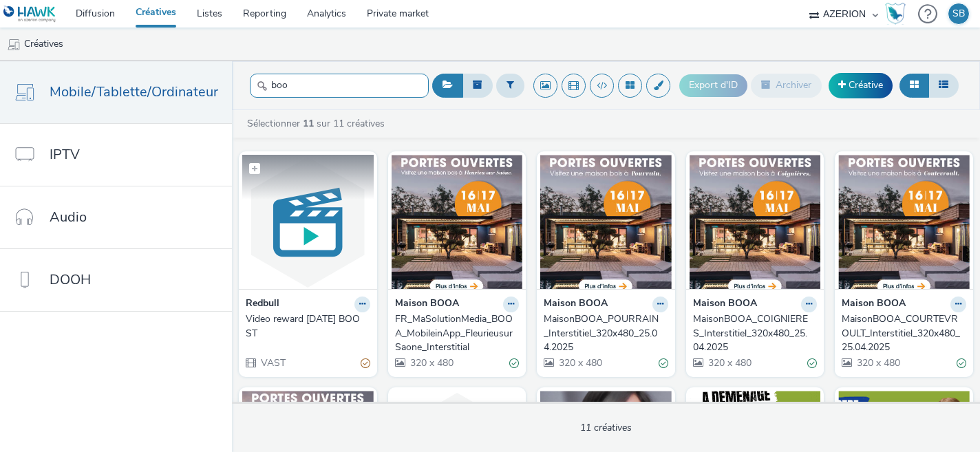 This screenshot has width=980, height=452. What do you see at coordinates (755, 333) in the screenshot?
I see `a: MaisonBOOA_COIGNIERES_Interstitiel_320x480_25.04.2025` at bounding box center [755, 333].